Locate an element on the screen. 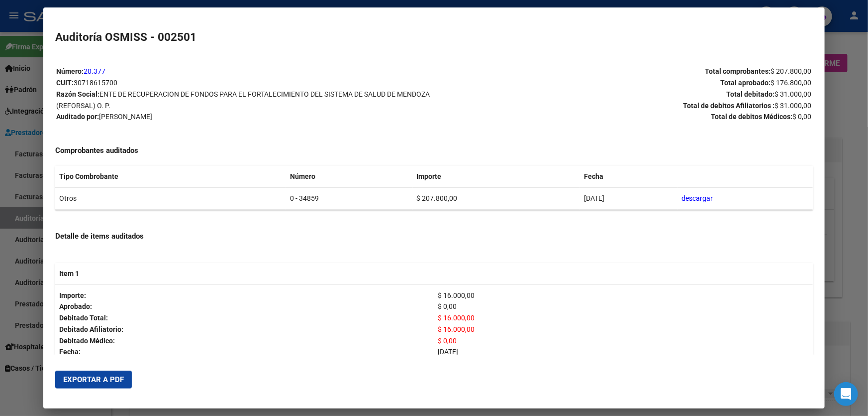 The image size is (868, 416). p: Razón Social: is located at coordinates (245, 100).